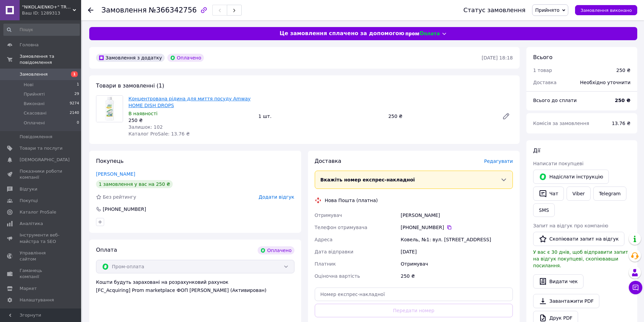 The image size is (644, 322). I want to click on span: Отримувач, so click(328, 215).